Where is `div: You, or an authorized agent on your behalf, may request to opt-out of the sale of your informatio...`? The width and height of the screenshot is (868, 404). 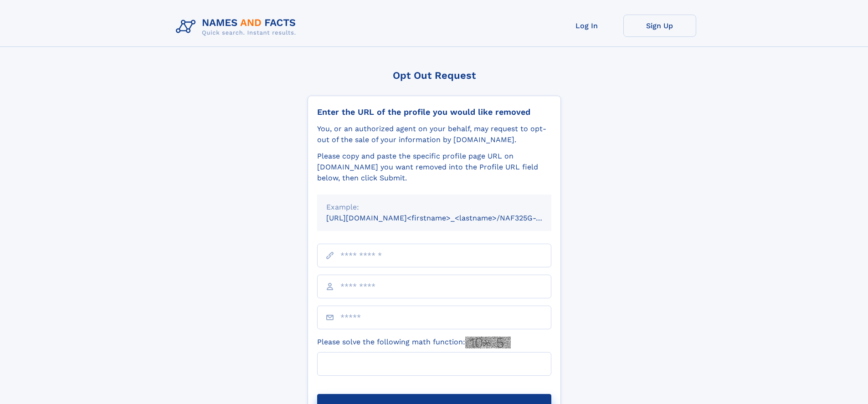 div: You, or an authorized agent on your behalf, may request to opt-out of the sale of your informatio... is located at coordinates (434, 134).